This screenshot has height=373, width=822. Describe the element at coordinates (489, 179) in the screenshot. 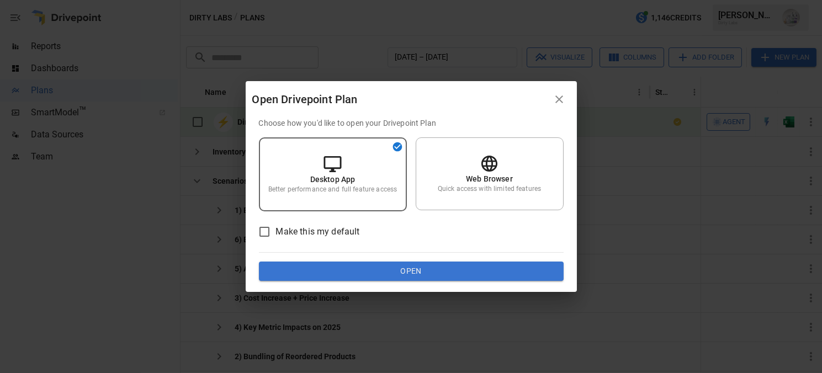

I see `p: Web Browser` at that location.